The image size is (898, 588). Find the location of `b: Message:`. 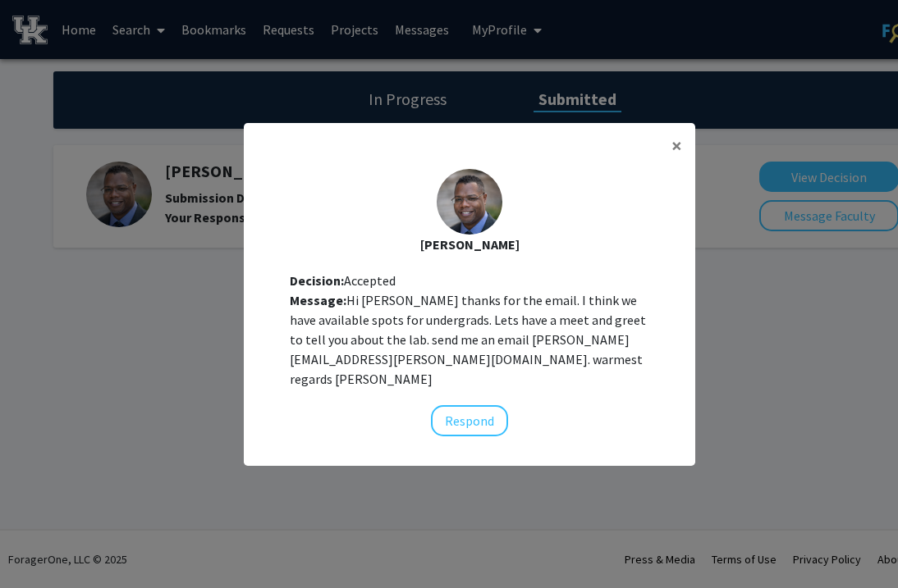

b: Message: is located at coordinates (317, 300).